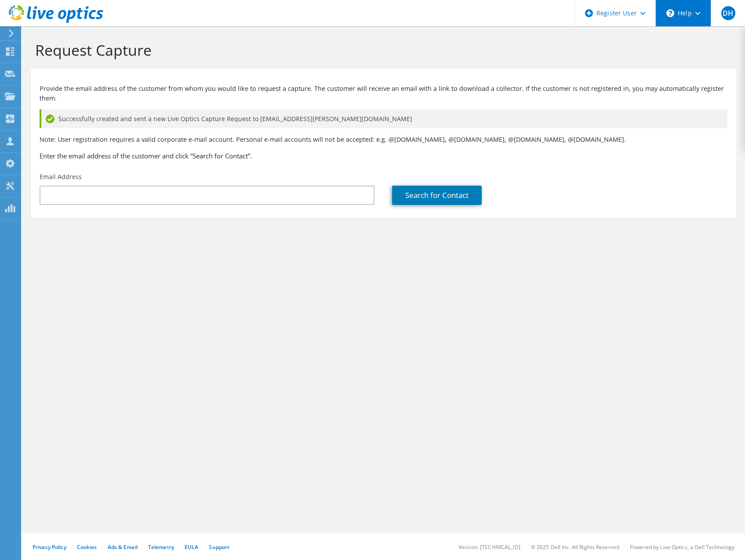 The height and width of the screenshot is (560, 745). I want to click on span: DH, so click(728, 13).